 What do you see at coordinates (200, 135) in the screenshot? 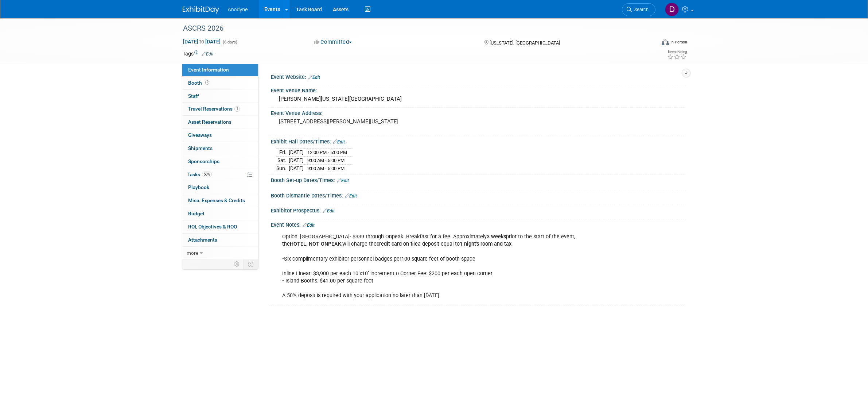
I see `span: Giveaways` at bounding box center [200, 135].